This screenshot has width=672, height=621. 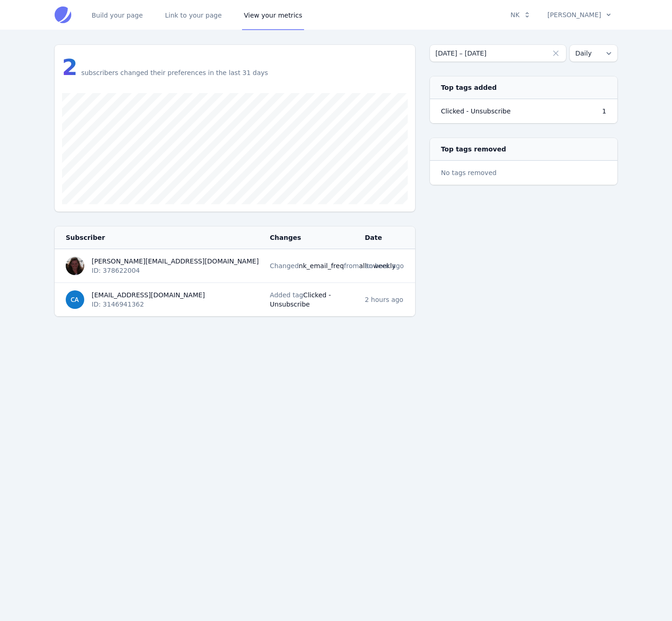 What do you see at coordinates (148, 304) in the screenshot?
I see `div: ID: 3146941362` at bounding box center [148, 304].